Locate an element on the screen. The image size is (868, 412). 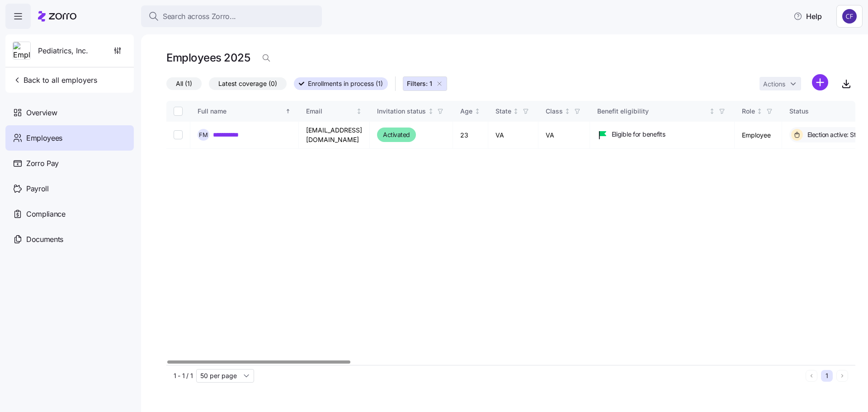
input: Select record 1 is located at coordinates (178, 135).